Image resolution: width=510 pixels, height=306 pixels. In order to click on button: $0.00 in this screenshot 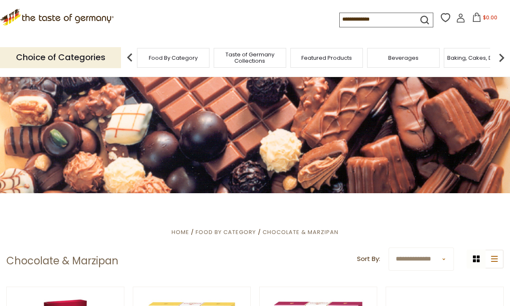, I will do `click(484, 19)`.